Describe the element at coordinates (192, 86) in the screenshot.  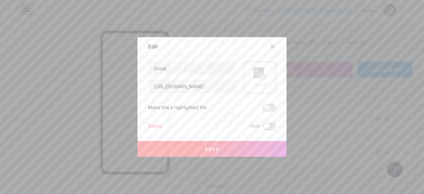
I see `input: URL` at that location.